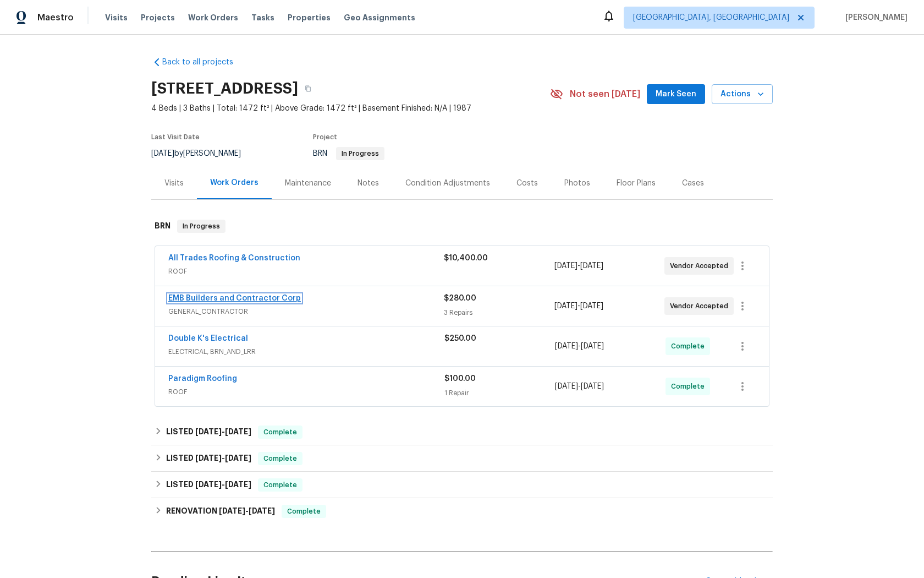  Describe the element at coordinates (235, 182) in the screenshot. I see `div: Work Orders` at that location.